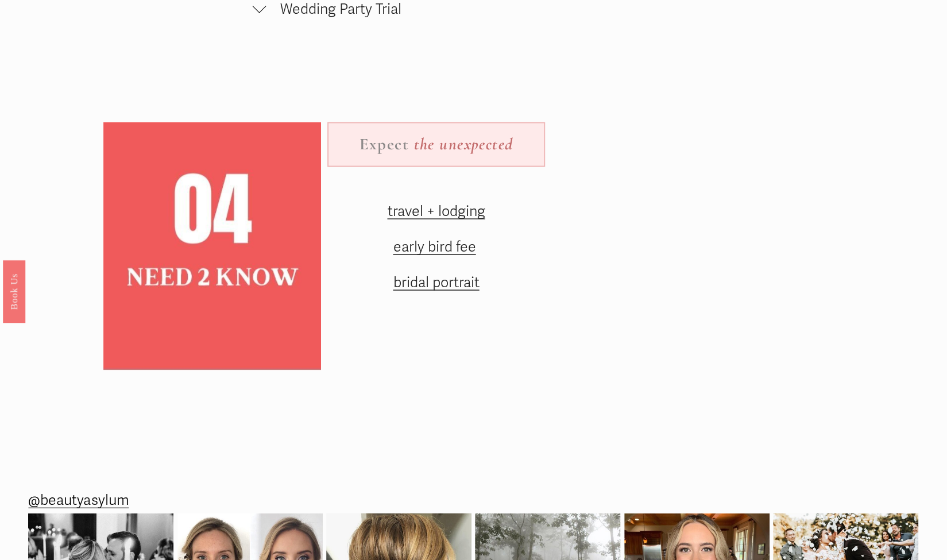  What do you see at coordinates (434, 247) in the screenshot?
I see `span: early bird fee` at bounding box center [434, 247].